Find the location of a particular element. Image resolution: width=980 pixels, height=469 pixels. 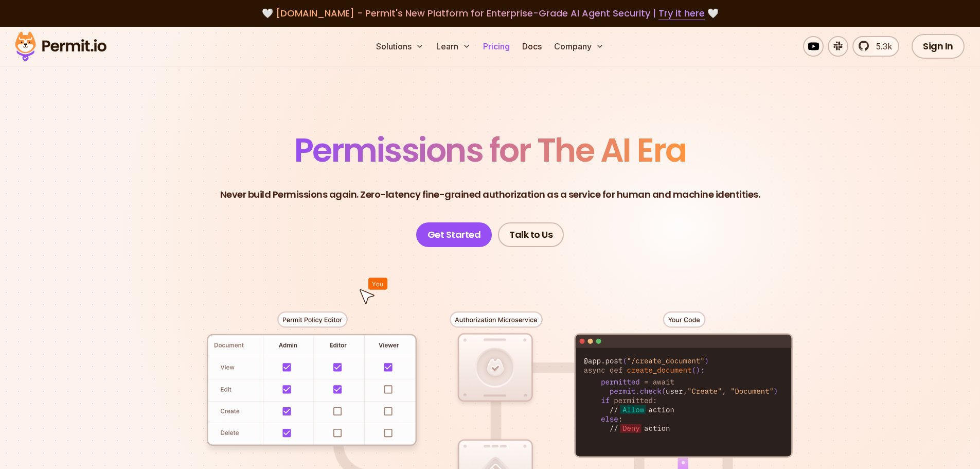

span: 5.3k is located at coordinates (881, 46).